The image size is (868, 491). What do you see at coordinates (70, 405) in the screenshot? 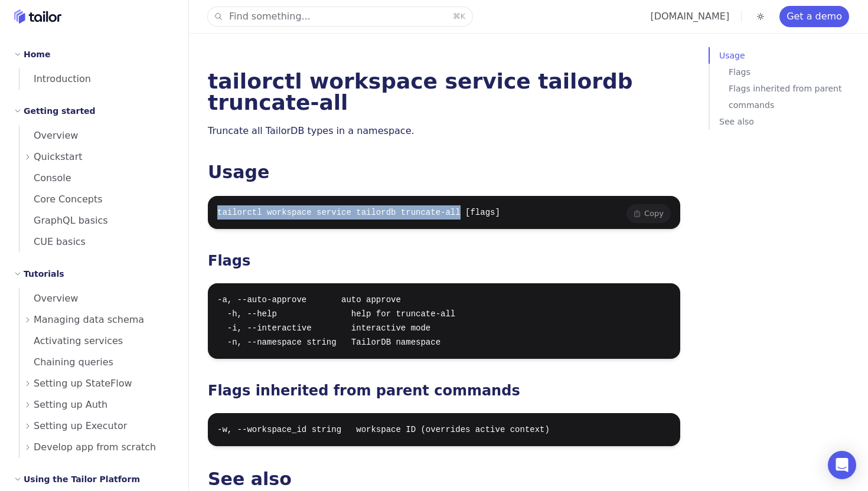
I see `span: Setting up Auth` at bounding box center [70, 405].